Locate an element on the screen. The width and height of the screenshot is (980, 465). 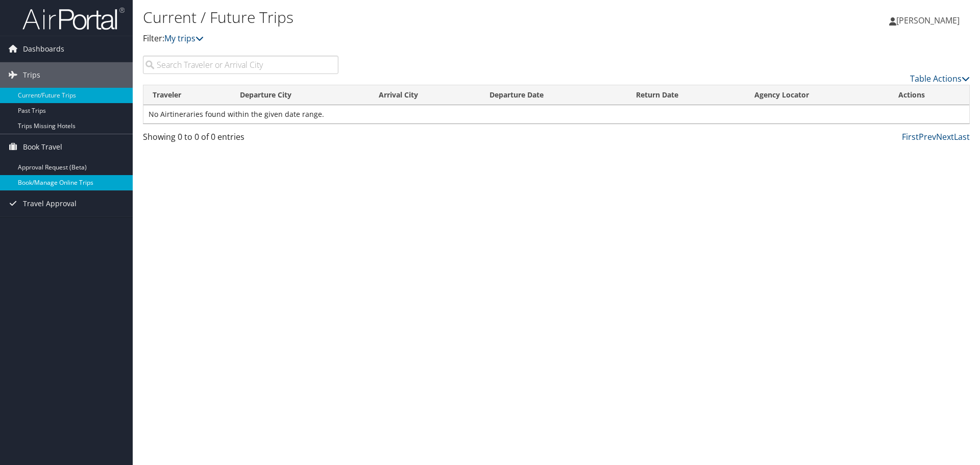
p: Filter: is located at coordinates (418, 39).